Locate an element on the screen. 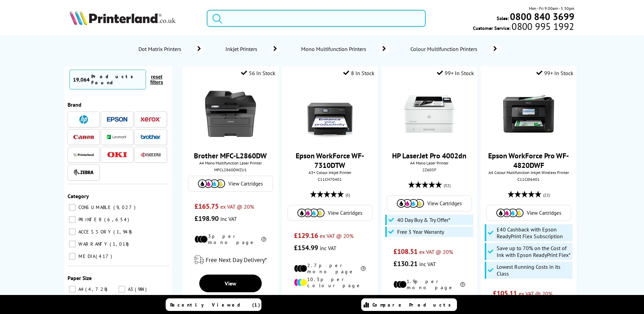 This screenshot has width=644, height=314. input: MEDIA 417 is located at coordinates (72, 256).